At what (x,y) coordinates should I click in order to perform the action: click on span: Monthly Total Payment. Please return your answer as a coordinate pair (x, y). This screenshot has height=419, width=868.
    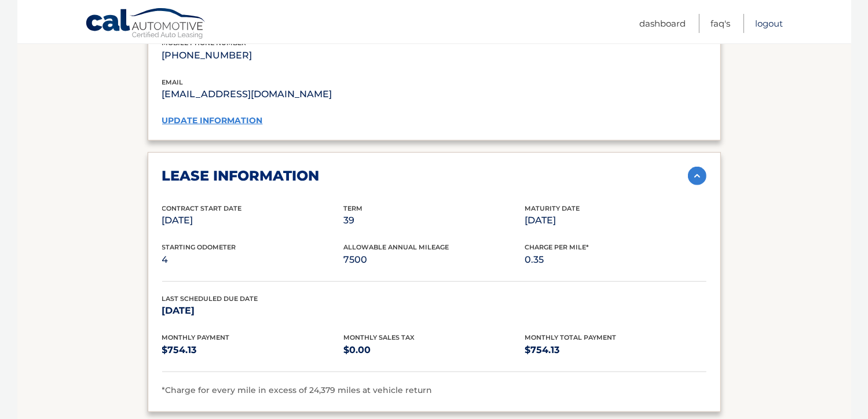
    Looking at the image, I should click on (570, 338).